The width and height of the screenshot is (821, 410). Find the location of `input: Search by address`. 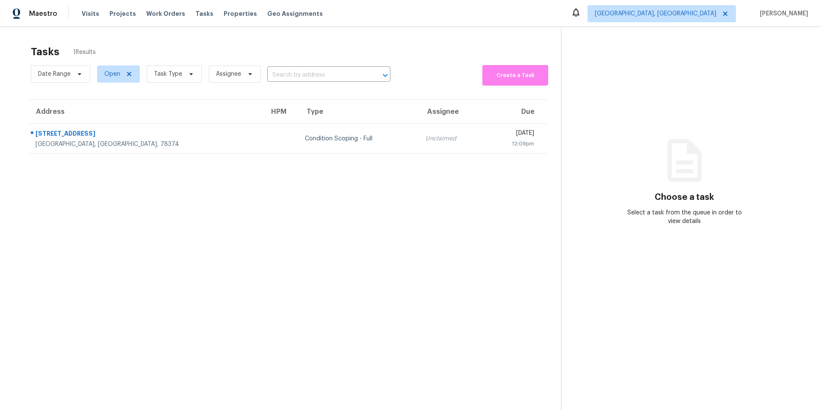

input: Search by address is located at coordinates (317, 75).